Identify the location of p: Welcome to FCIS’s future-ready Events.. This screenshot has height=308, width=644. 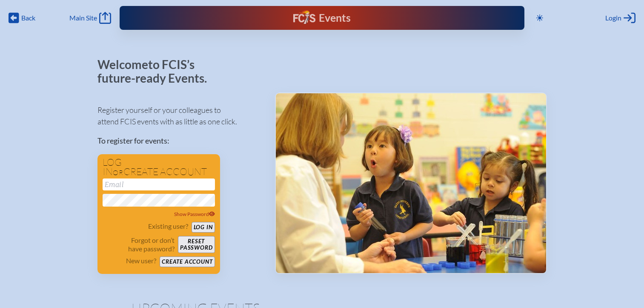
(157, 71).